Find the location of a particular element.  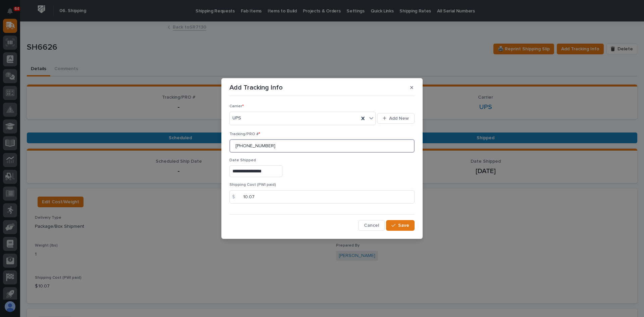

p: Add Tracking Info is located at coordinates (256, 87).